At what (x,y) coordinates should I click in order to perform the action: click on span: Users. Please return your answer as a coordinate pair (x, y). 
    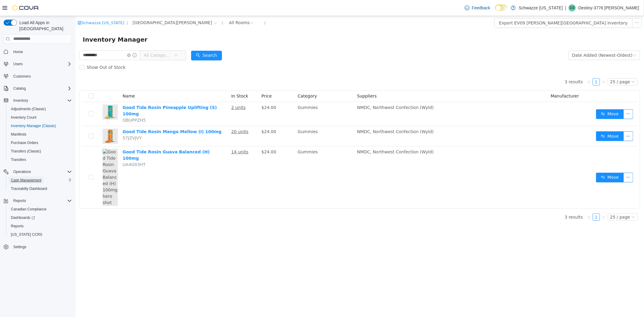
    Looking at the image, I should click on (18, 64).